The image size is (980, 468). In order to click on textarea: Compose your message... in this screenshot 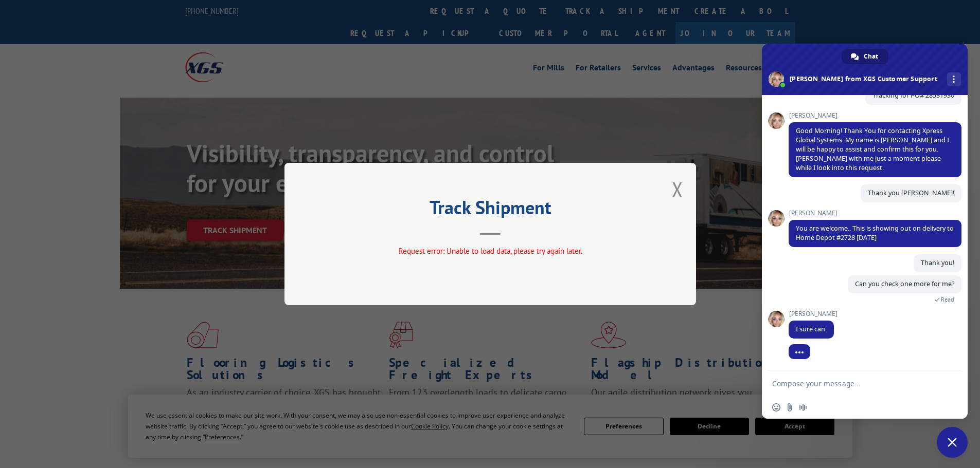, I will do `click(853, 384)`.